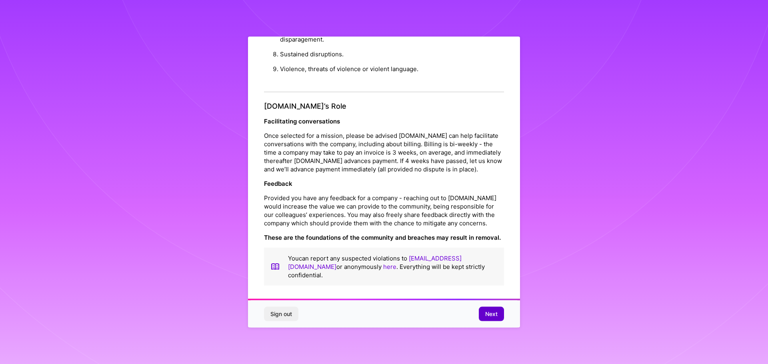 The height and width of the screenshot is (364, 768). I want to click on button: Sign out, so click(281, 314).